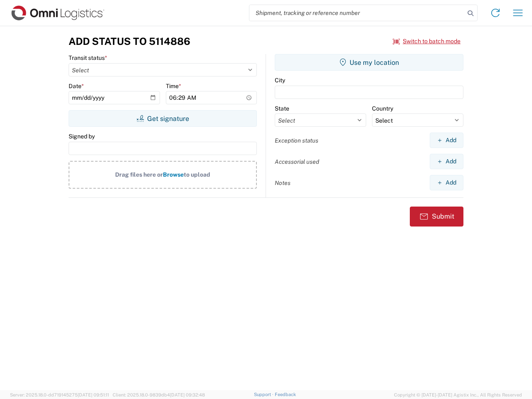  I want to click on span: to upload, so click(197, 175).